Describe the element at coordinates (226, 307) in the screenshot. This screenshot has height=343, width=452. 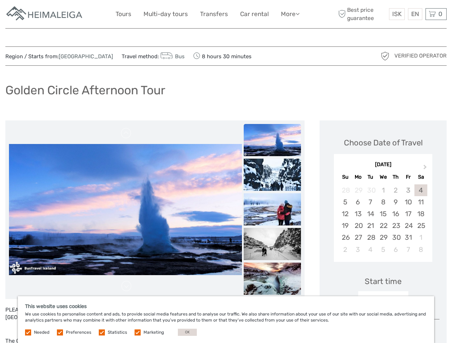
I see `h5: This website uses cookies` at that location.